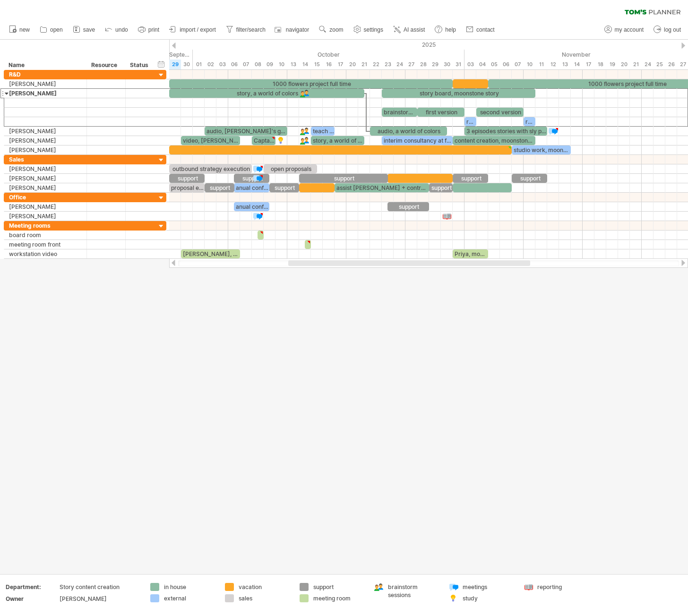 The width and height of the screenshot is (688, 616). Describe the element at coordinates (659, 64) in the screenshot. I see `div: Tuesday, 25 November 2025` at that location.